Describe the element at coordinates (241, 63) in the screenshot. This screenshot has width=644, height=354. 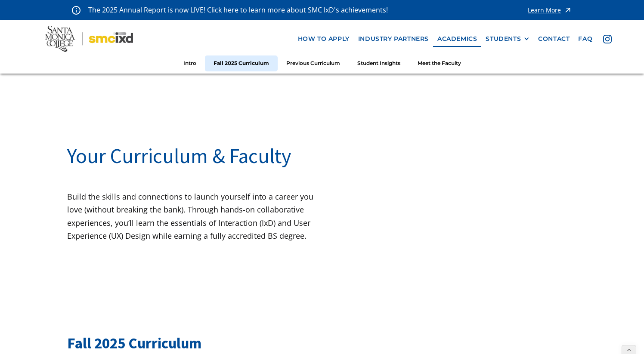
I see `a: Fall 2025 Curriculum` at that location.